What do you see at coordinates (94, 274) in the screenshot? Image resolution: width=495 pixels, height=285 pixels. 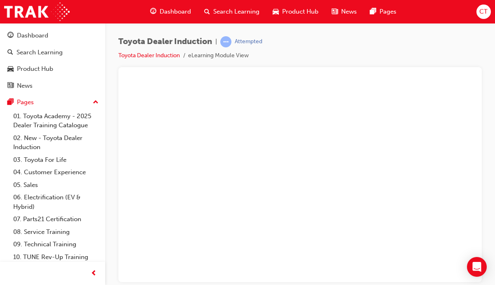 I see `span: prev-icon` at bounding box center [94, 274].